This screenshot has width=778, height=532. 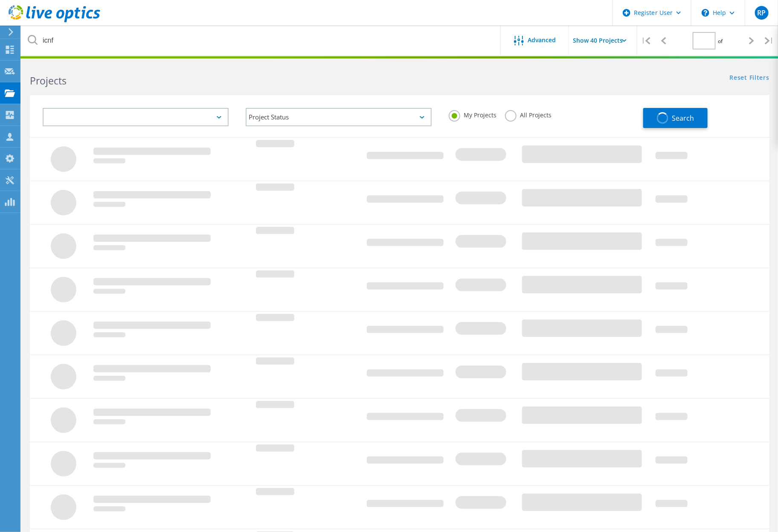 I want to click on svg: \n, so click(x=706, y=12).